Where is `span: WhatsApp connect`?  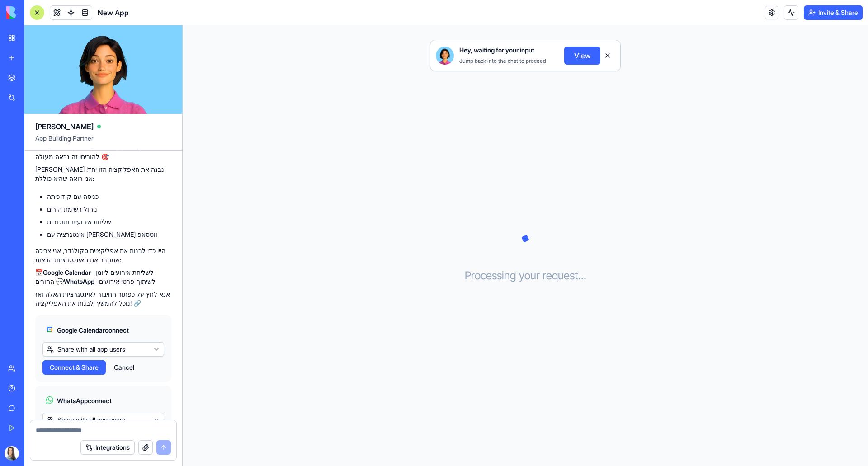
span: WhatsApp connect is located at coordinates (84, 401).